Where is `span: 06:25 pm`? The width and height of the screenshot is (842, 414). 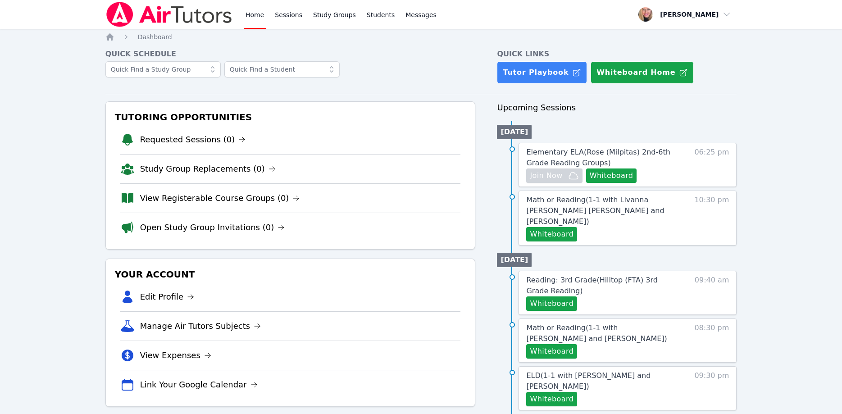 span: 06:25 pm is located at coordinates (711, 165).